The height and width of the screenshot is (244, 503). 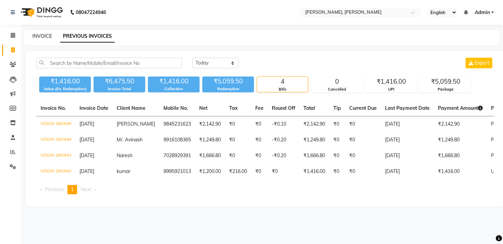 I want to click on span: Last Payment Date, so click(x=407, y=108).